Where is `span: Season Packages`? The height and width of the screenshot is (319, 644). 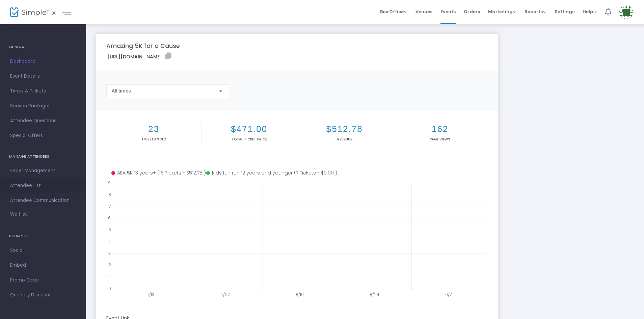
span: Season Packages is located at coordinates (43, 106).